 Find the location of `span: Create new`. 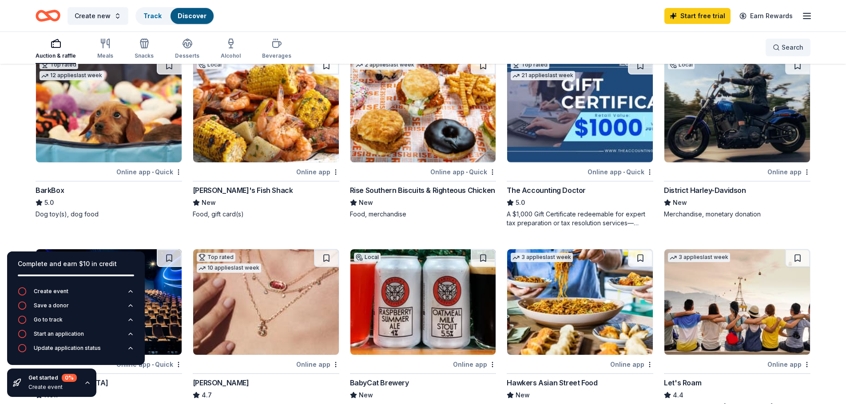

span: Create new is located at coordinates (92, 16).